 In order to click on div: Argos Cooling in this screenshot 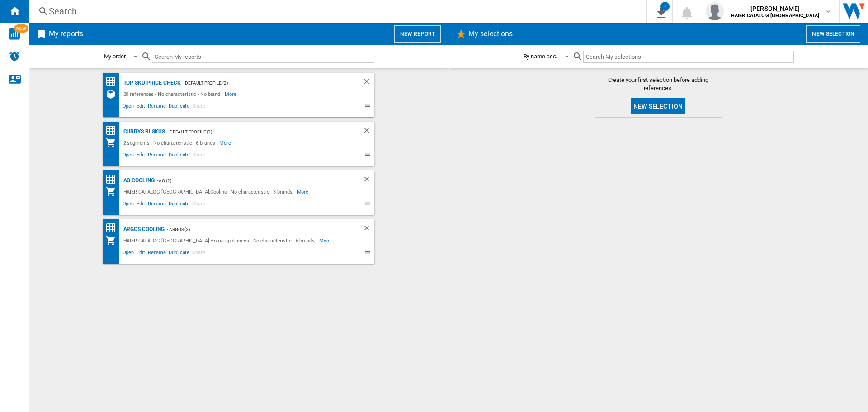, I will do `click(143, 230)`.